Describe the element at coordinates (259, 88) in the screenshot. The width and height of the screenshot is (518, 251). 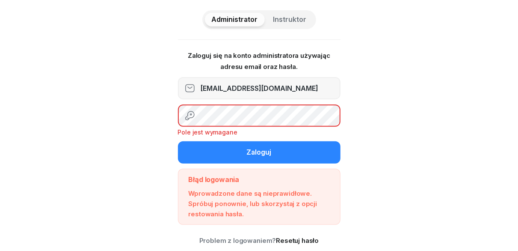
I see `input: Adres email` at that location.